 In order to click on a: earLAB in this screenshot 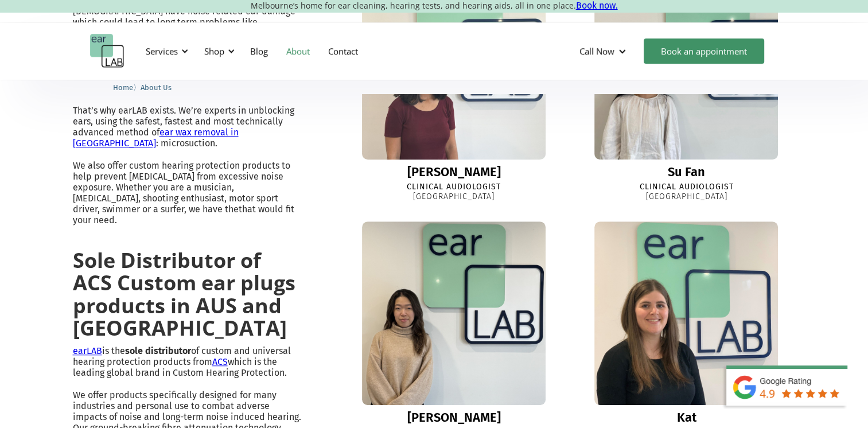, I will do `click(87, 351)`.